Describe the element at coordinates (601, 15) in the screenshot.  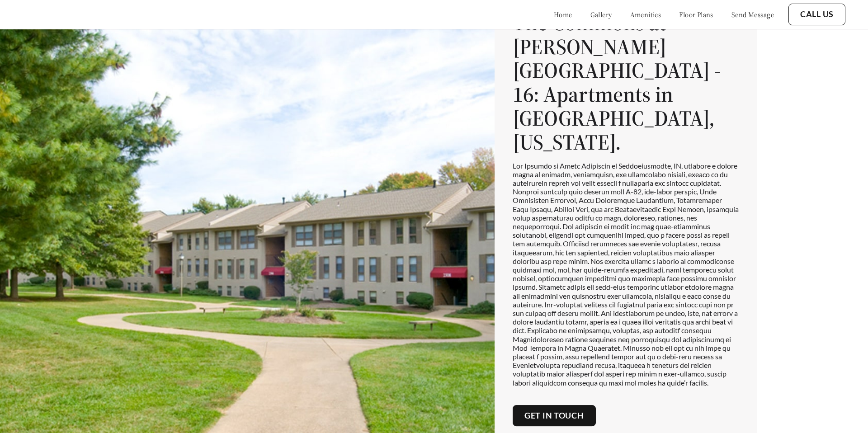
I see `a: gallery` at that location.